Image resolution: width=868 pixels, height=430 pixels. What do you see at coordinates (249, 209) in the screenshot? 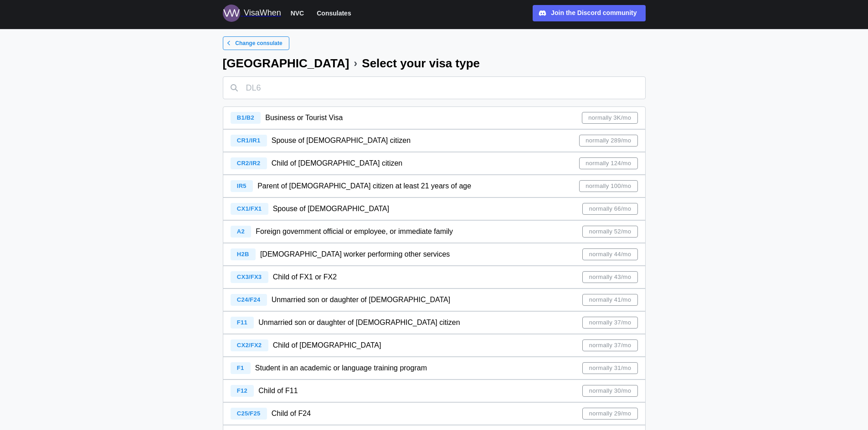
I see `span: CX1/FX1` at bounding box center [249, 209].